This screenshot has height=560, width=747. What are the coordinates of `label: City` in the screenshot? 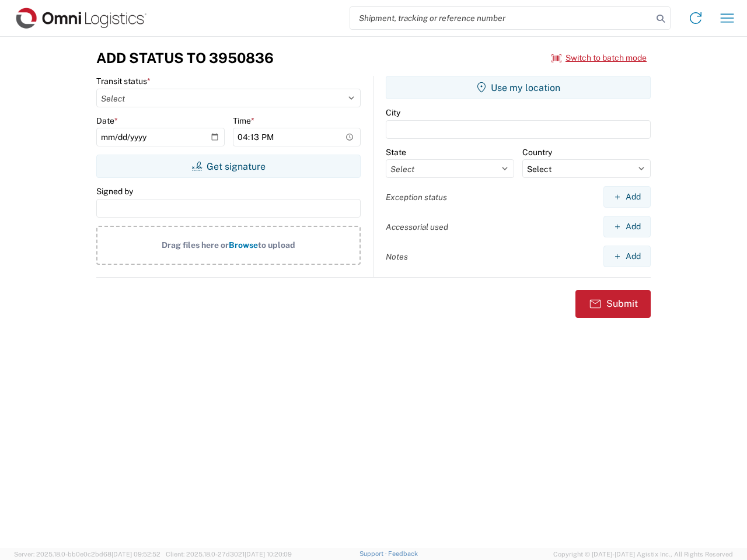 It's located at (392, 112).